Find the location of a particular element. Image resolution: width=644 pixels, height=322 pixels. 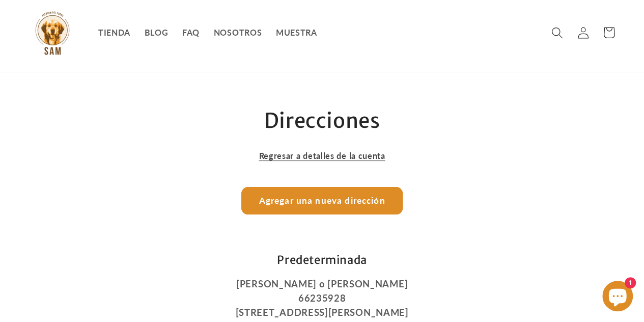

a: NOSOTROS is located at coordinates (238, 33).